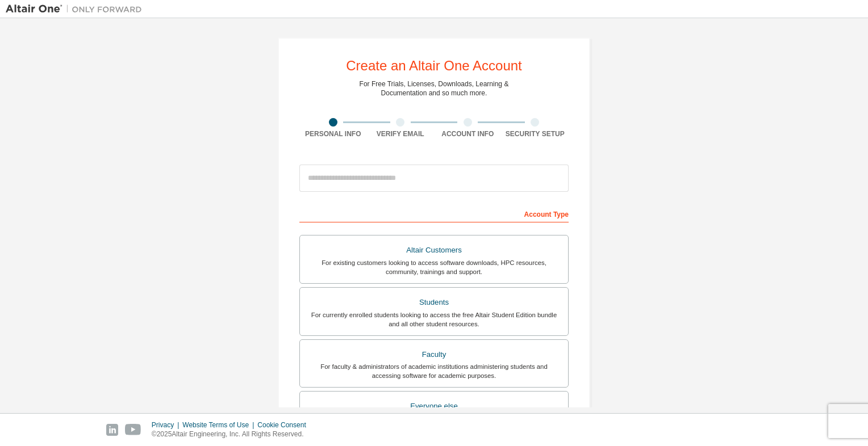 Image resolution: width=868 pixels, height=446 pixels. I want to click on div: Account Type, so click(434, 214).